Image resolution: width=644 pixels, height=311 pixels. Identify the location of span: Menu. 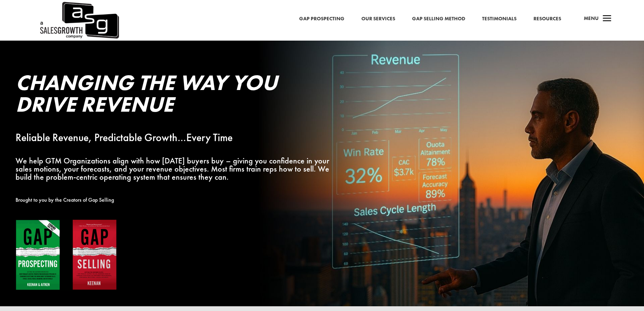
(591, 18).